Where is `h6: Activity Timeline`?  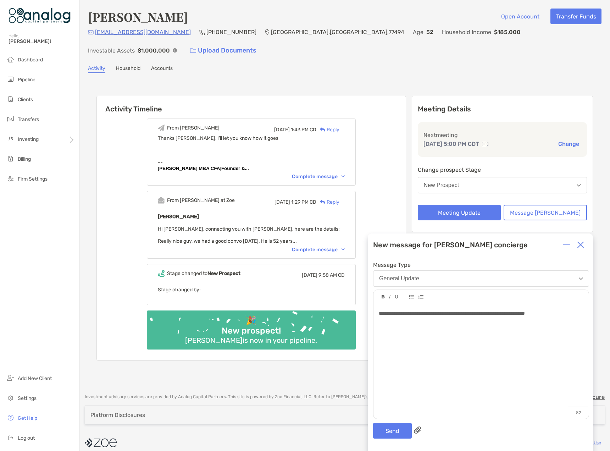
h6: Activity Timeline is located at coordinates (251, 105).